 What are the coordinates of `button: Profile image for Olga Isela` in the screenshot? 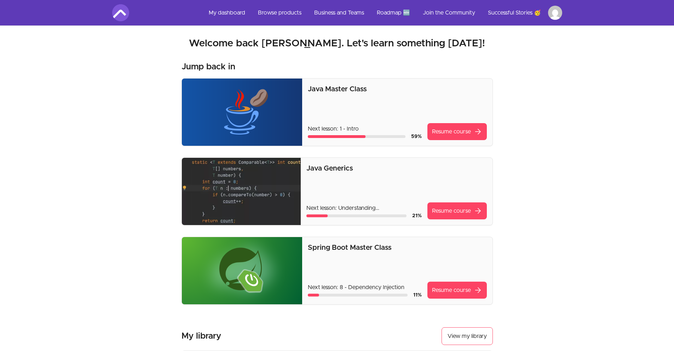 It's located at (555, 13).